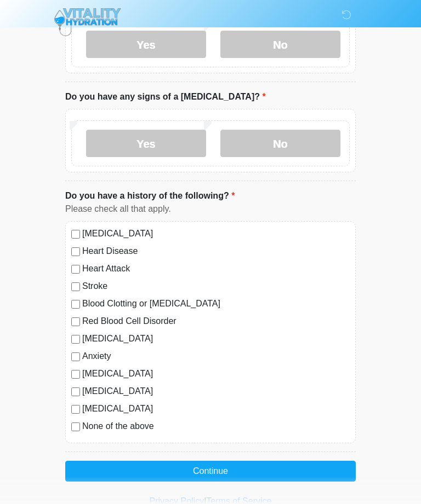 This screenshot has width=421, height=504. I want to click on input: Red Blood Cell Disorder, so click(75, 322).